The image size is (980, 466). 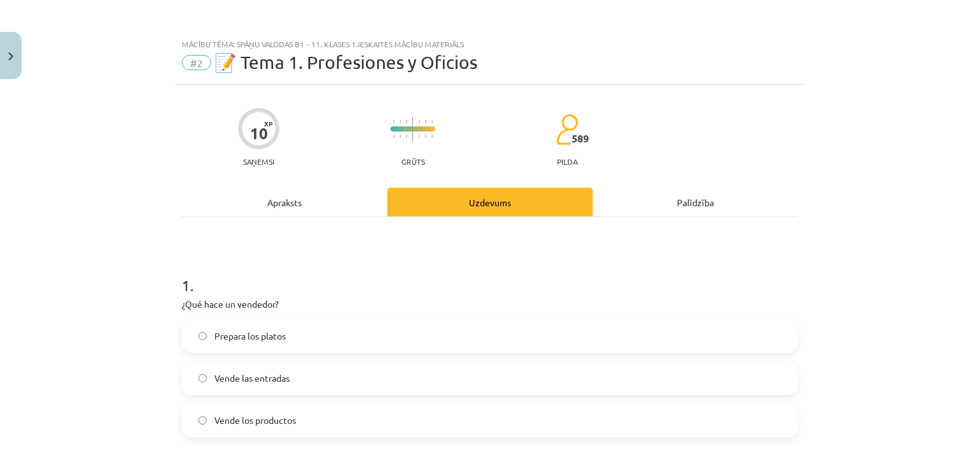 I want to click on input: Vende los productos, so click(x=202, y=420).